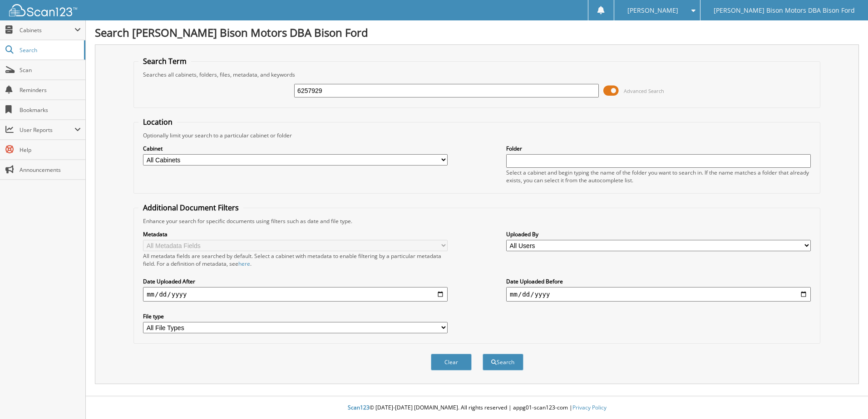  Describe the element at coordinates (658, 234) in the screenshot. I see `label: Uploaded By` at that location.